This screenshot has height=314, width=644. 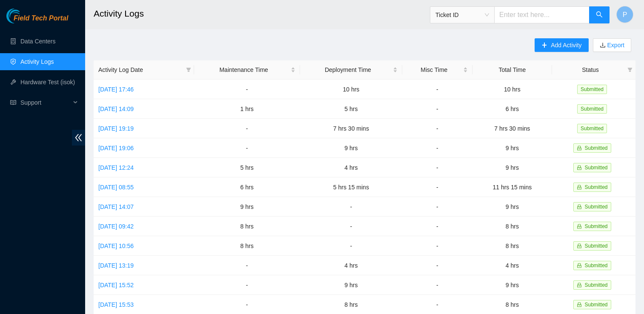 What do you see at coordinates (46, 103) in the screenshot?
I see `span: Support` at bounding box center [46, 103].